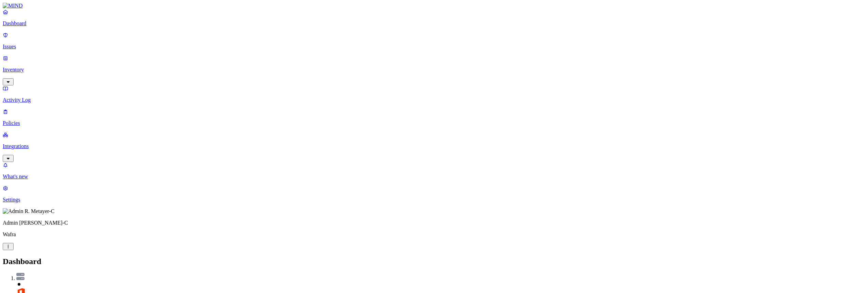  Describe the element at coordinates (21, 276) in the screenshot. I see `img: svg%3e` at that location.